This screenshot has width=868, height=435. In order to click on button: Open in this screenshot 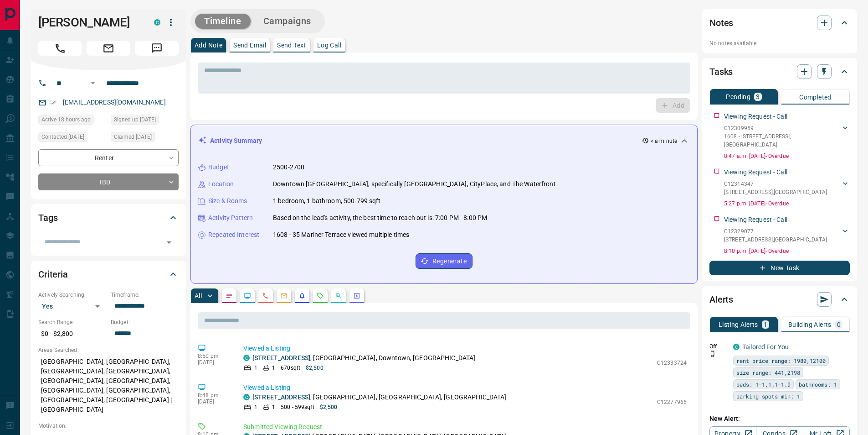, I will do `click(169, 242)`.